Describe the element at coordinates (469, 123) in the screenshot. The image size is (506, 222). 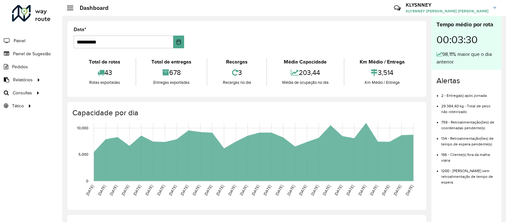
I see `li: 759 - Retroalimentação(ões) de coordenadas pendente(s)` at that location.